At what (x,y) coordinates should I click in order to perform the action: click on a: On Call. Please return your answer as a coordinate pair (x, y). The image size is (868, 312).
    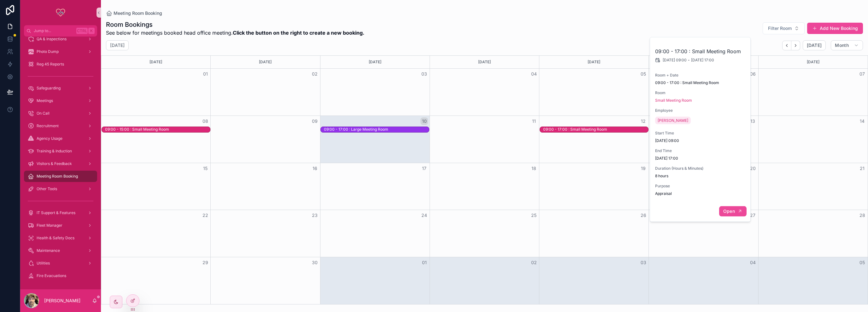
    Looking at the image, I should click on (61, 113).